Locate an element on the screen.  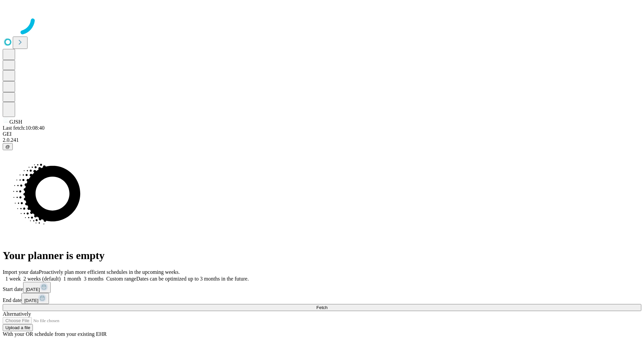
span: Last fetch: 10:08:40 is located at coordinates (23, 128).